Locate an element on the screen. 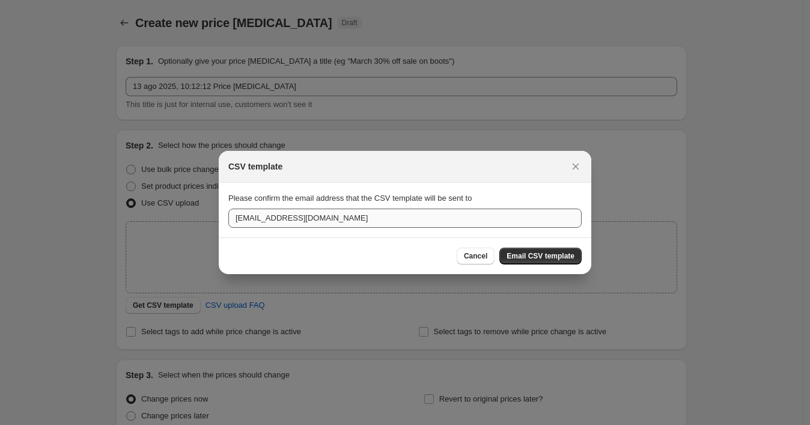  button: Email CSV template is located at coordinates (540, 256).